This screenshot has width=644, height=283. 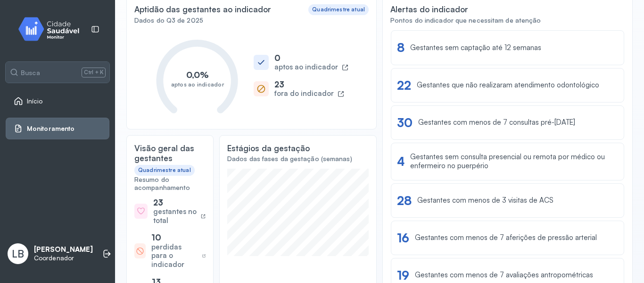 What do you see at coordinates (202, 9) in the screenshot?
I see `div: Aptidão das gestantes ao indicador` at bounding box center [202, 9].